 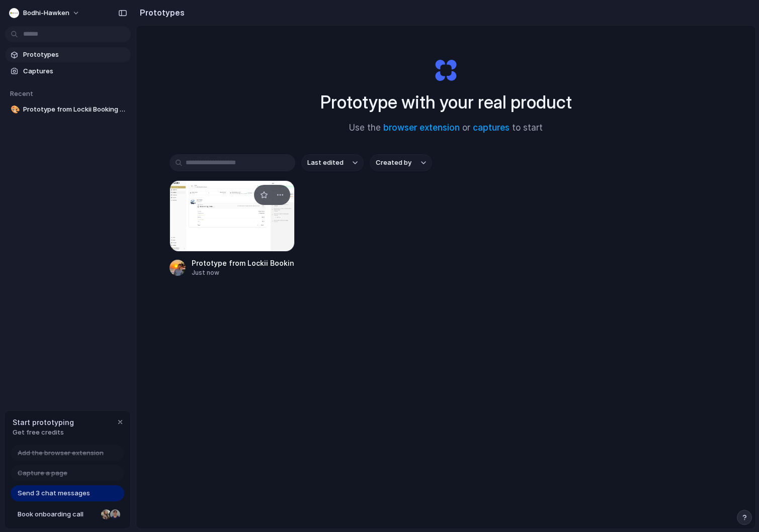 What do you see at coordinates (44, 13) in the screenshot?
I see `button: bodhi-hawken` at bounding box center [44, 13].